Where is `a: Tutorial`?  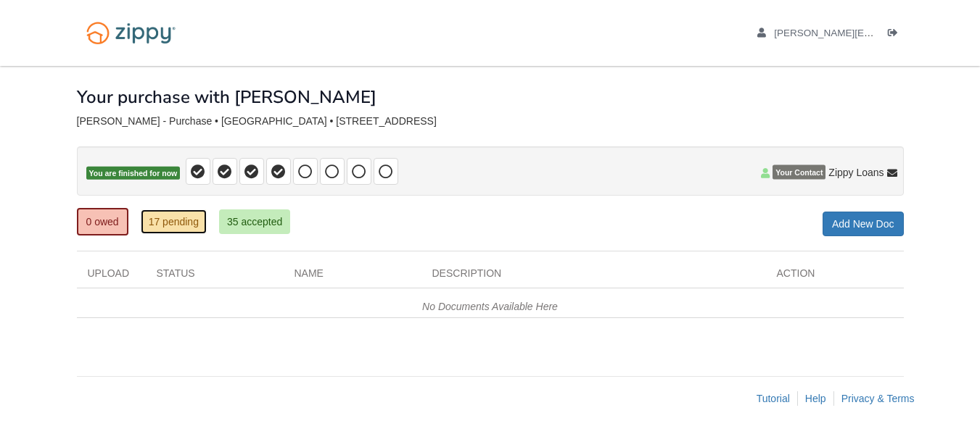
a: Tutorial is located at coordinates (773, 399).